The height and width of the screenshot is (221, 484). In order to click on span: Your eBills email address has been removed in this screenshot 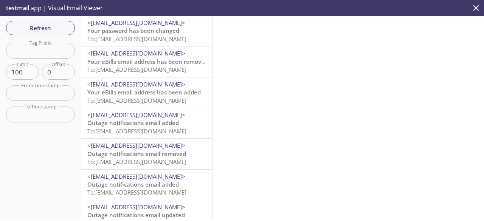, I will do `click(148, 62)`.